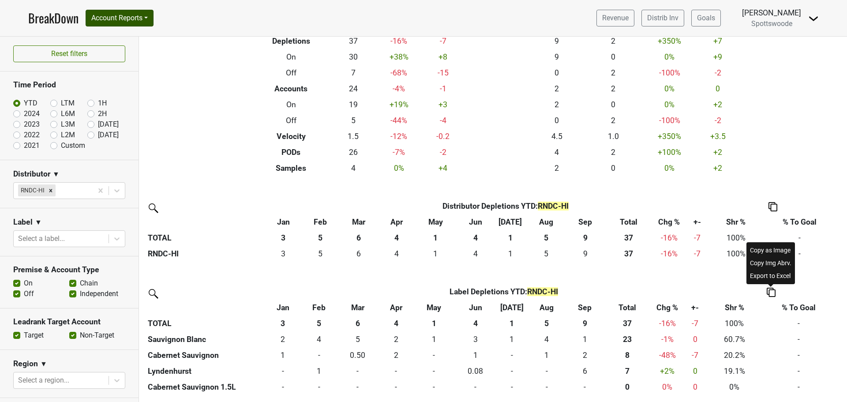  Describe the element at coordinates (358, 355) in the screenshot. I see `td: 0.5` at that location.